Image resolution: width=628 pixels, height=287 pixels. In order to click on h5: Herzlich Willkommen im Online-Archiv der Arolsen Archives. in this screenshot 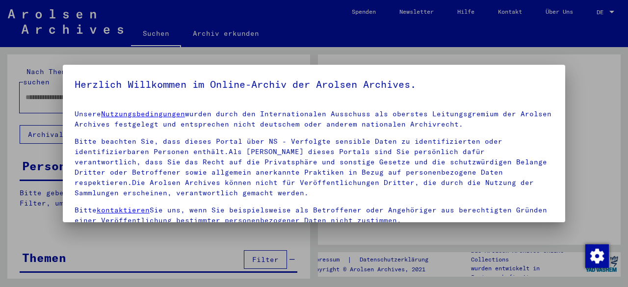, I will do `click(314, 84)`.